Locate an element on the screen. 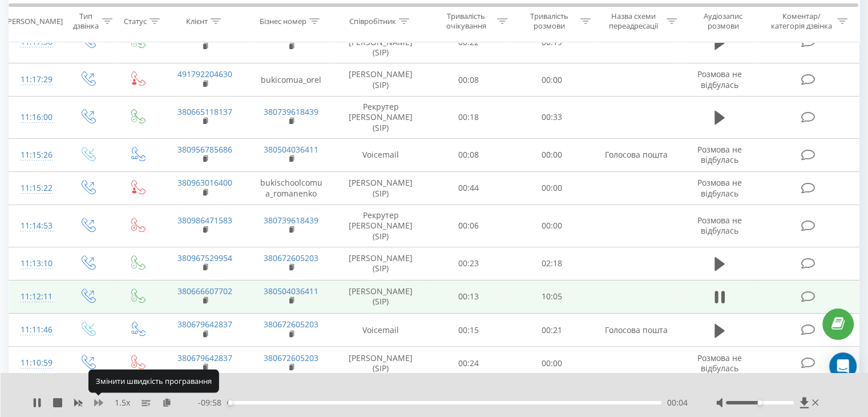  td: 00:21 is located at coordinates (551, 330).